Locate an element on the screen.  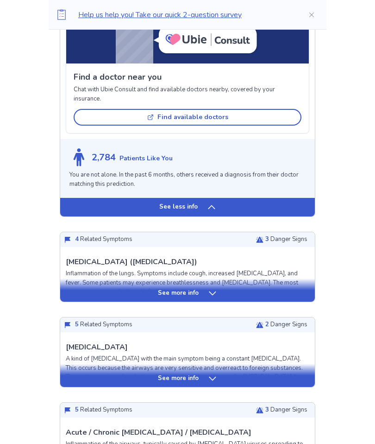
p: You are not alone. In the past 6 months, others received a diagnosis from their doctor matching t... is located at coordinates (188, 180).